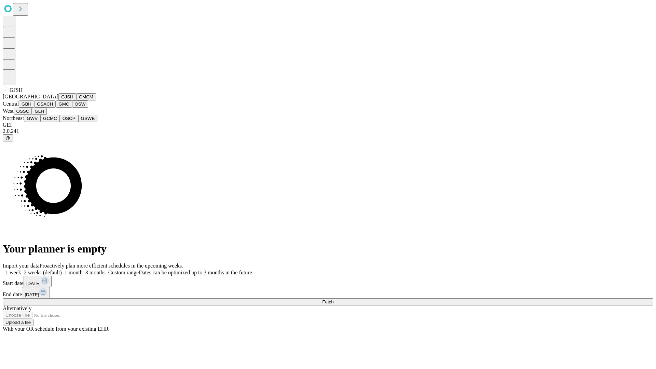 The height and width of the screenshot is (369, 656). I want to click on button: OSW, so click(80, 104).